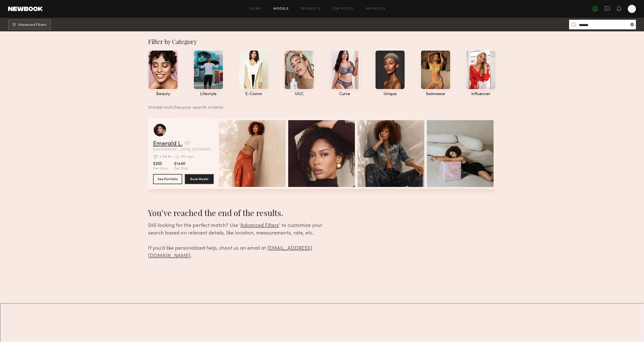 This screenshot has height=342, width=644. What do you see at coordinates (255, 9) in the screenshot?
I see `a: Home` at bounding box center [255, 9].